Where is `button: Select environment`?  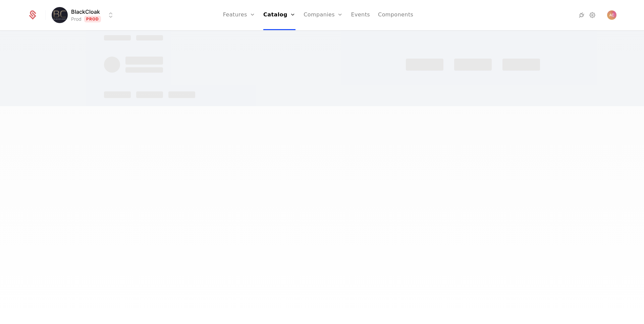
button: Select environment is located at coordinates (84, 15).